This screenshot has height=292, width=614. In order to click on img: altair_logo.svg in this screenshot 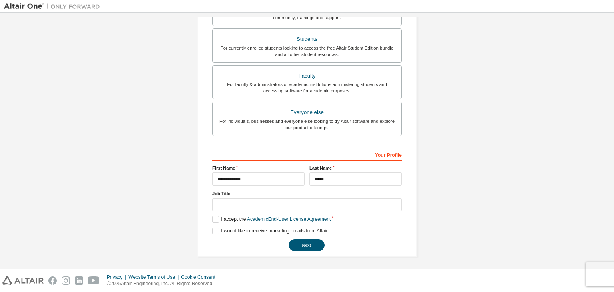, I will do `click(23, 280)`.